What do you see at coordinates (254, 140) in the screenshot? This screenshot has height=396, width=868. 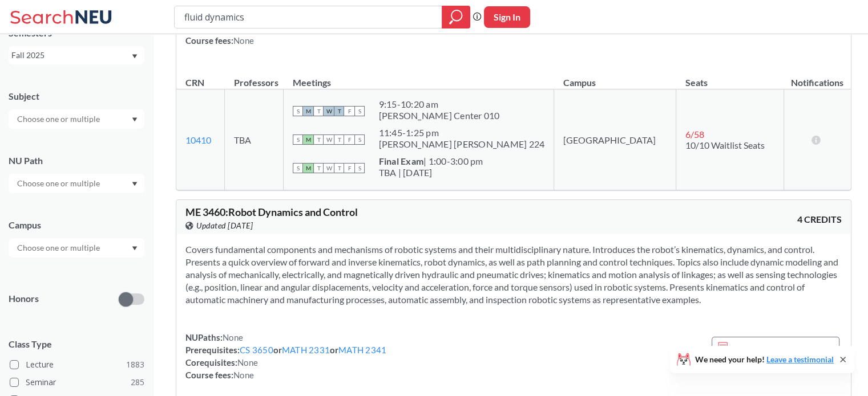 I see `td: TBA` at bounding box center [254, 140].